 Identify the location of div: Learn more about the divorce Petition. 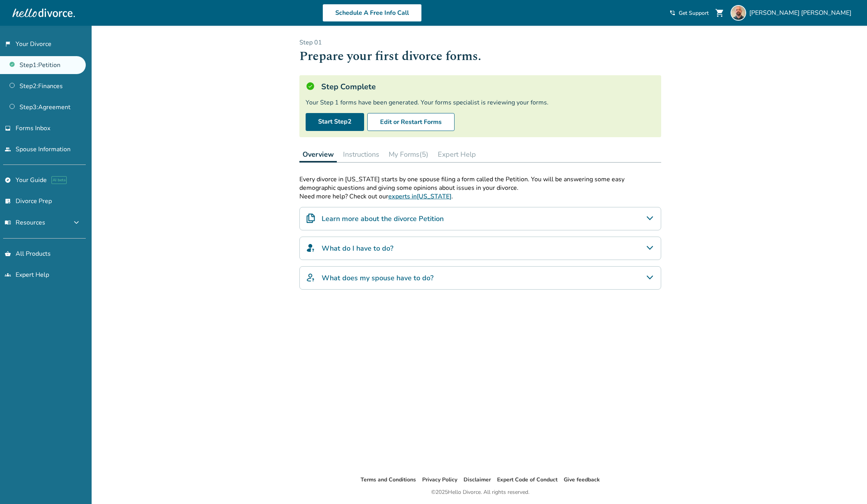
(480, 218).